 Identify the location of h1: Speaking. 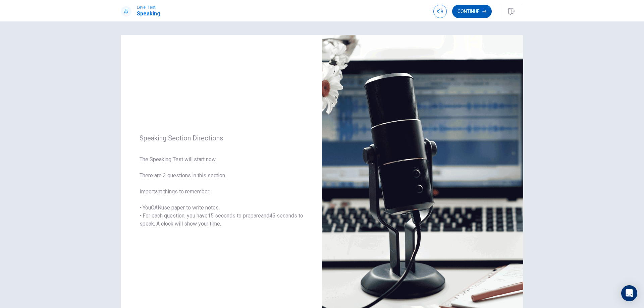
(149, 14).